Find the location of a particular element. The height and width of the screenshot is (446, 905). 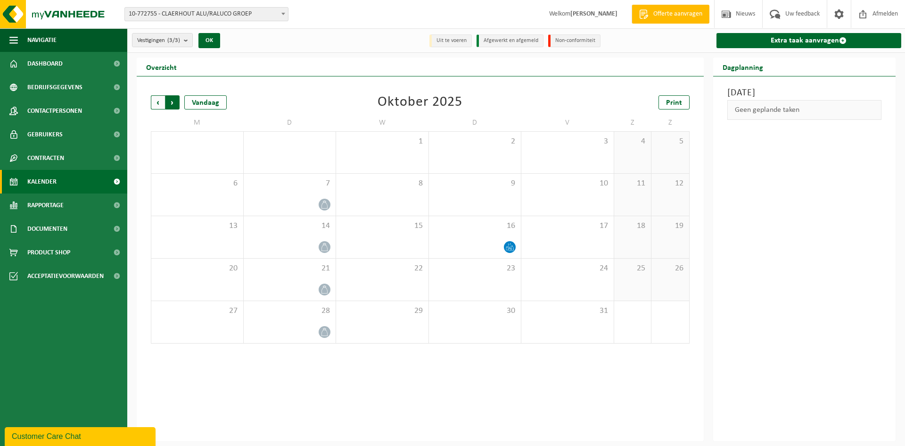

span: Offerte aanvragen is located at coordinates (678, 14).